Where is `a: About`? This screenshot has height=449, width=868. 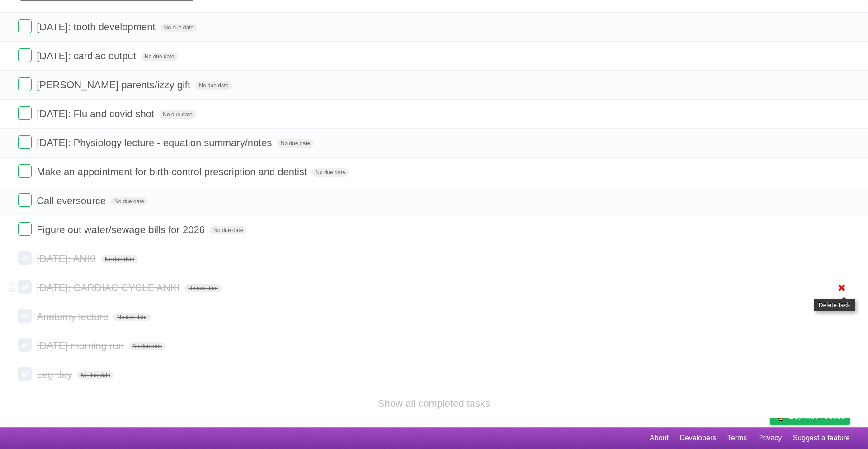
a: About is located at coordinates (659, 438).